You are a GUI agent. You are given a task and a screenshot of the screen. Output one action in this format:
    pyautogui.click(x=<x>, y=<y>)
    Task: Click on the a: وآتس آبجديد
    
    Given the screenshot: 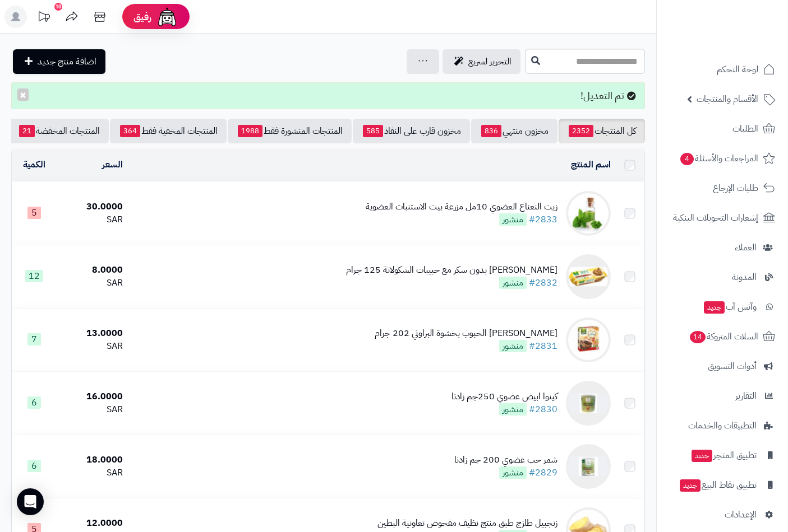 What is the action you would take?
    pyautogui.click(x=723, y=307)
    